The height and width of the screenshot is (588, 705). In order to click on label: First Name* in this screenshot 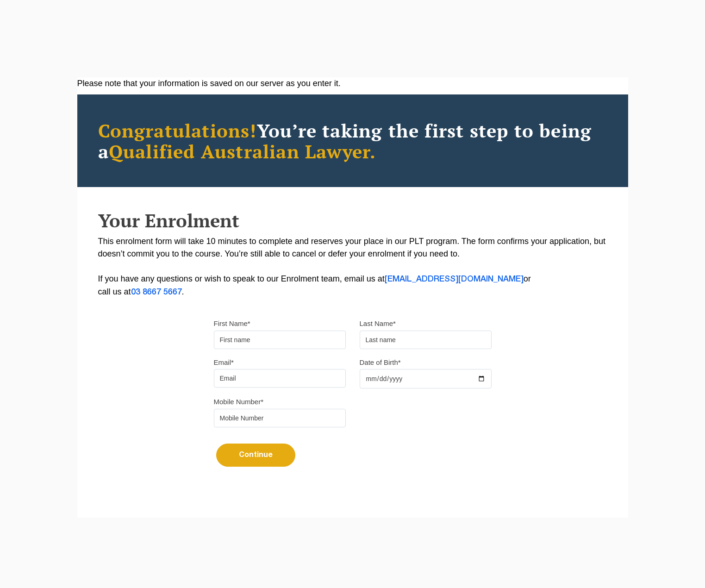, I will do `click(232, 324)`.